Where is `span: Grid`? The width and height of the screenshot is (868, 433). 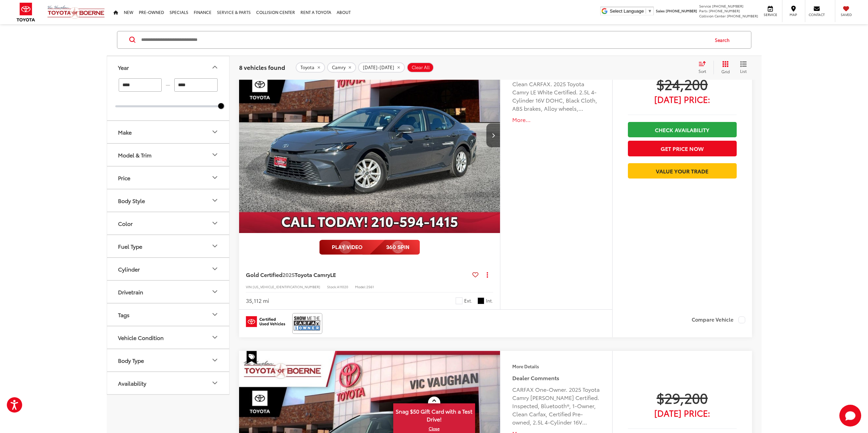 span: Grid is located at coordinates (725, 71).